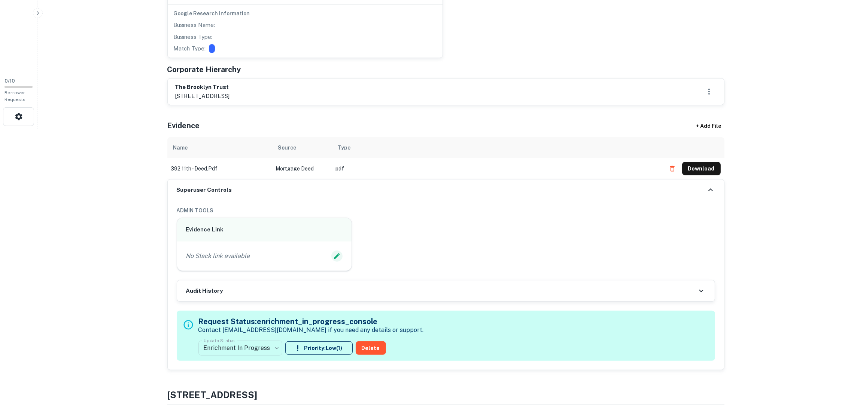 This screenshot has width=854, height=409. What do you see at coordinates (194, 25) in the screenshot?
I see `p: Business Name:` at bounding box center [194, 25].